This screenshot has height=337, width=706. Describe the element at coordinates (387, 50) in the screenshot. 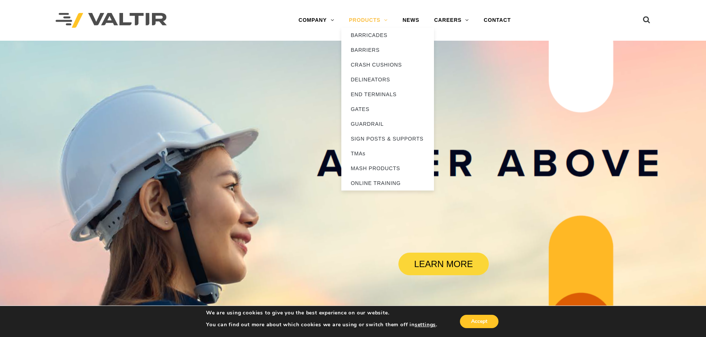

I see `a: BARRIERS` at that location.